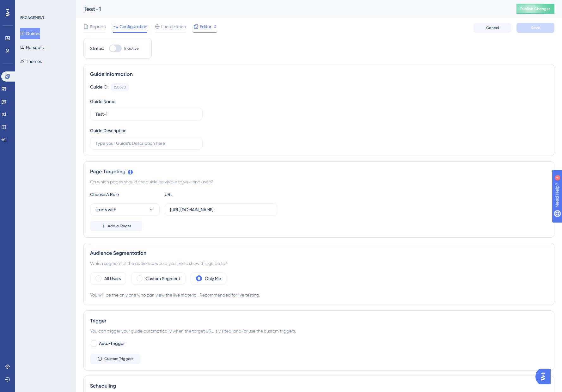  Describe the element at coordinates (536, 8) in the screenshot. I see `button: Publish Changes` at that location.